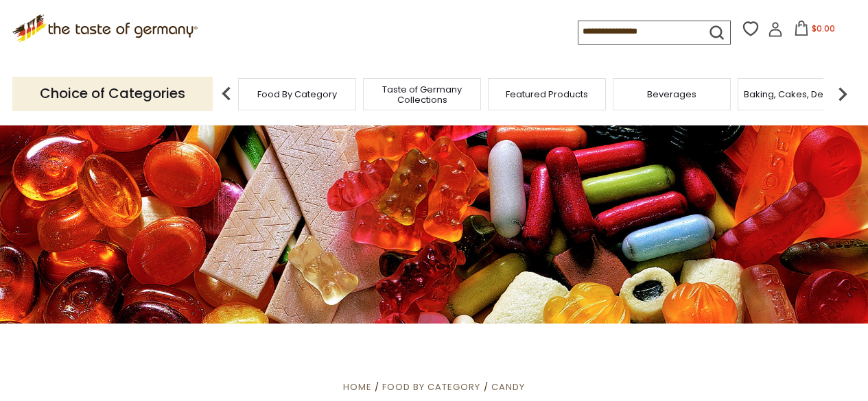 The width and height of the screenshot is (868, 401). I want to click on p: Choice of Categories, so click(113, 93).